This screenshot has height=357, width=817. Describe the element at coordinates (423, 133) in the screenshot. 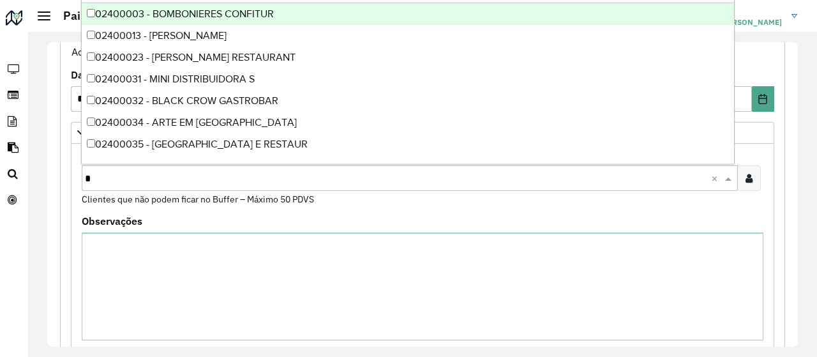

I see `a: Priorizar Cliente - Não podem ficar no buffer` at that location.